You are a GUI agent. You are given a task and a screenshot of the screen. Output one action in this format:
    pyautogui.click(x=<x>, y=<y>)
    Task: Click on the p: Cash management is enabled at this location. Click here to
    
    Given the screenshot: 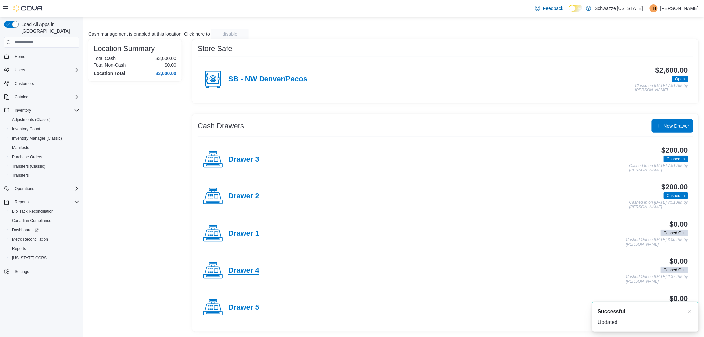 What is the action you would take?
    pyautogui.click(x=149, y=34)
    